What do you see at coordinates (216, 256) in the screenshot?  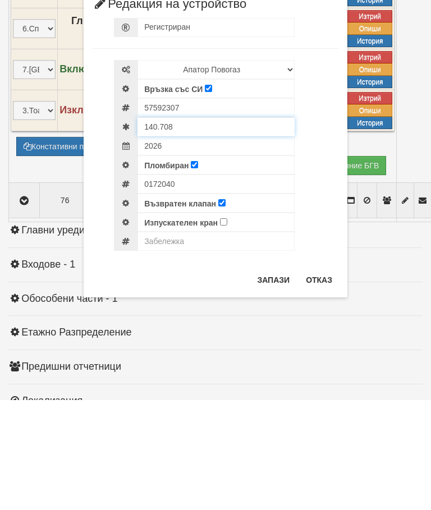 I see `input: Метрологична годност` at bounding box center [216, 256].